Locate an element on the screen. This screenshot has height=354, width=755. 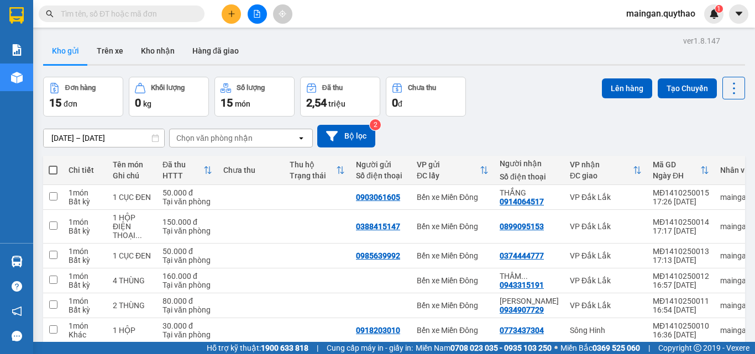
div: 0918203010 is located at coordinates (378, 331).